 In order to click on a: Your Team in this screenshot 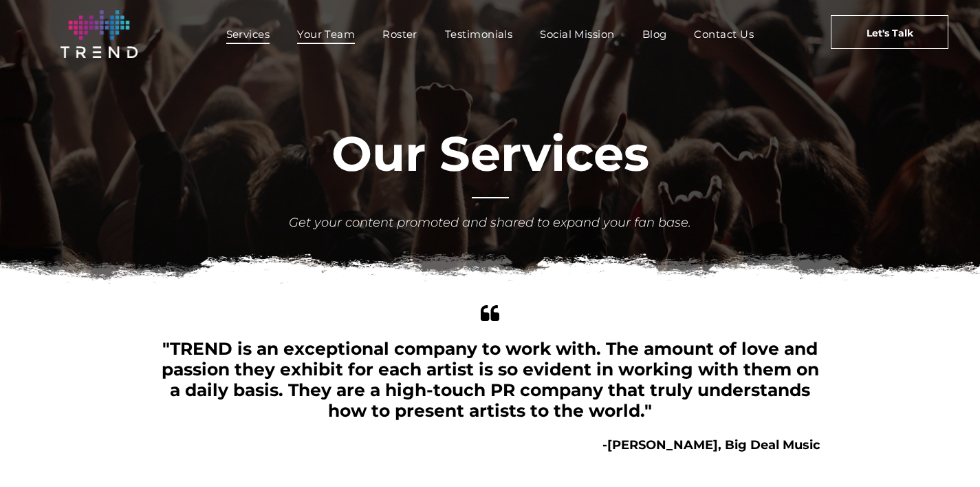, I will do `click(326, 34)`.